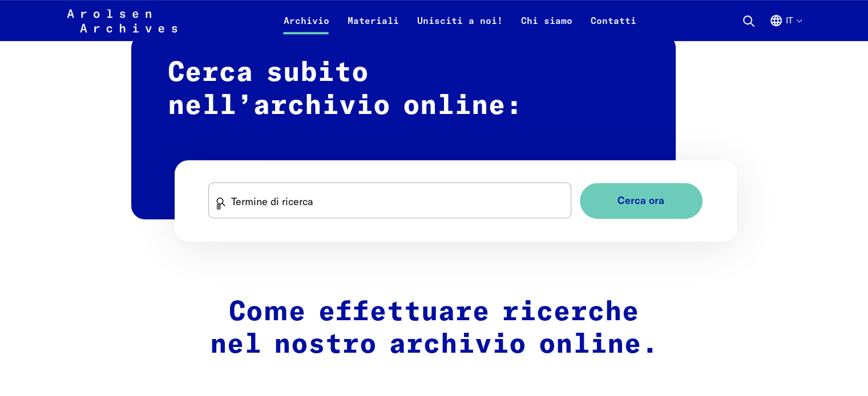 Image resolution: width=868 pixels, height=396 pixels. I want to click on a: Unisciti a noi!, so click(459, 27).